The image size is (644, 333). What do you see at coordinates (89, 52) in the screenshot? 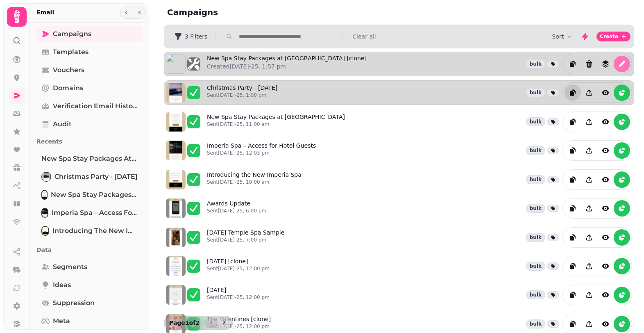
I see `a: Templates` at bounding box center [89, 52].